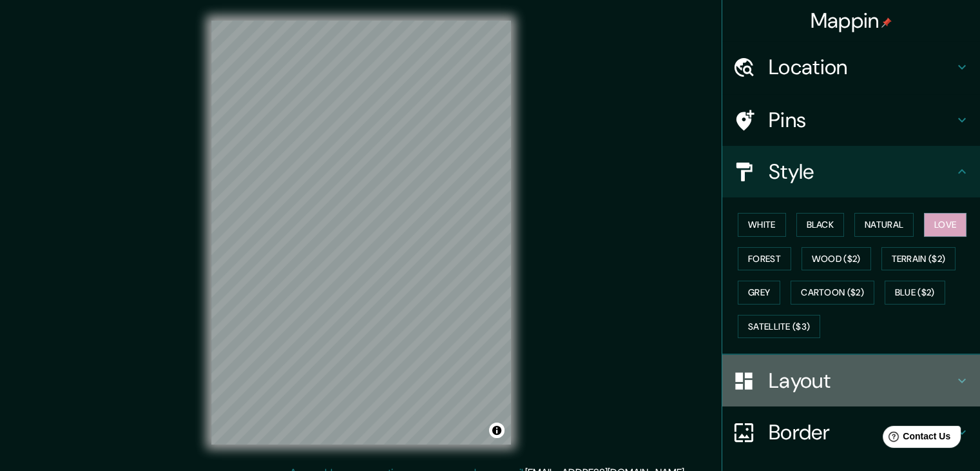 The width and height of the screenshot is (980, 471). What do you see at coordinates (915, 292) in the screenshot?
I see `button: Blue ($2)` at bounding box center [915, 292].